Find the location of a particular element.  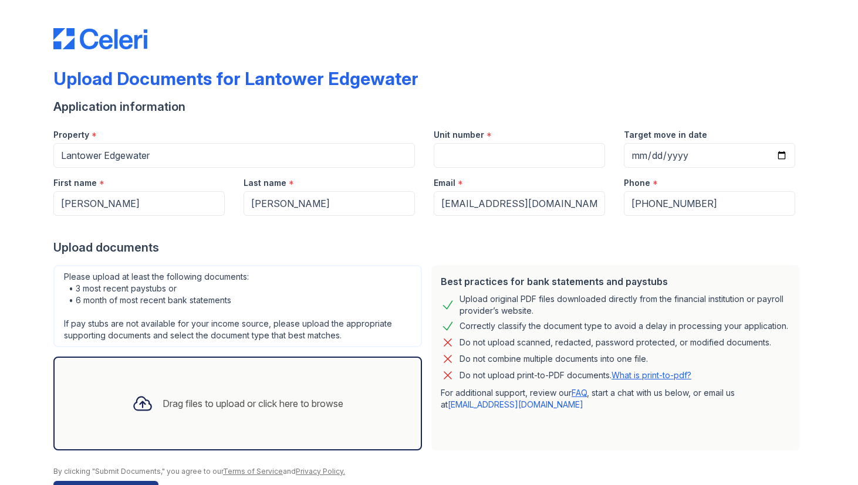

div: By clicking "Submit Documents," you agree to our and is located at coordinates (429, 472).